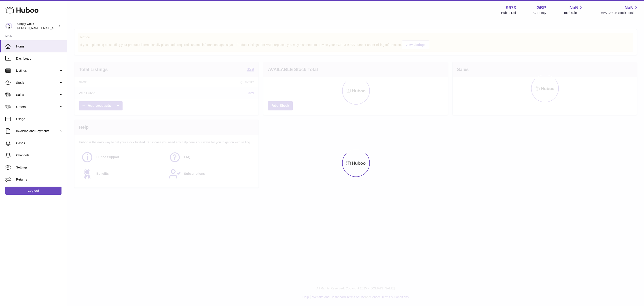 The height and width of the screenshot is (306, 644). I want to click on span: Listings, so click(38, 70).